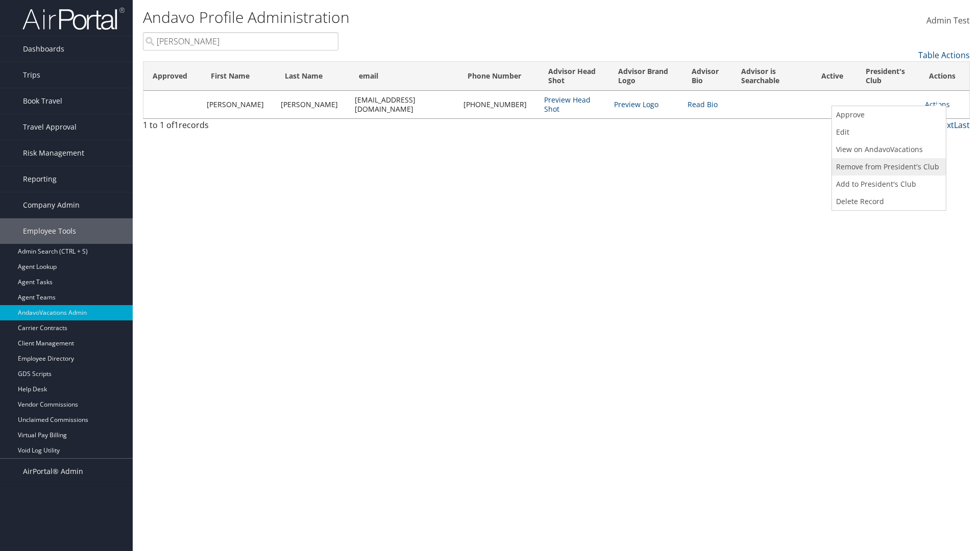 This screenshot has height=551, width=980. What do you see at coordinates (419, 18) in the screenshot?
I see `h1: Andavo Profile Administration` at bounding box center [419, 18].